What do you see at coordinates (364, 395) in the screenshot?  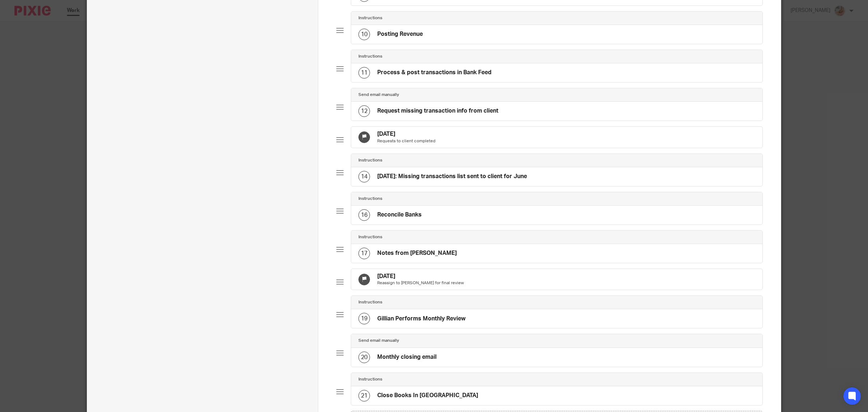 I see `div: 21` at bounding box center [364, 395].